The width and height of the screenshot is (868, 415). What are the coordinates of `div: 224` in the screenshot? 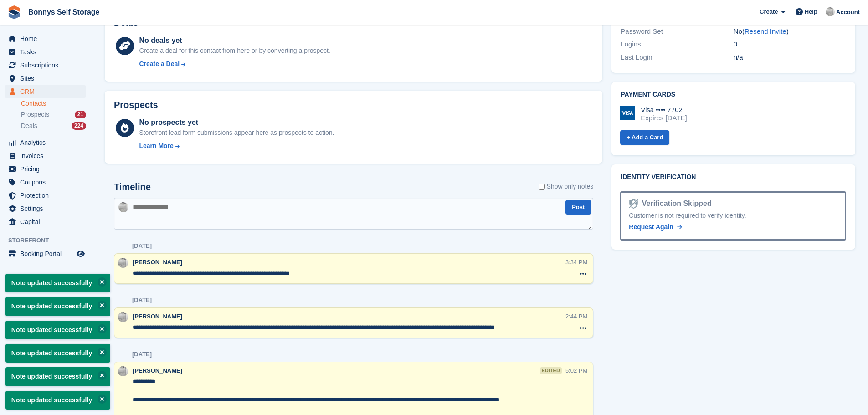 It's located at (79, 126).